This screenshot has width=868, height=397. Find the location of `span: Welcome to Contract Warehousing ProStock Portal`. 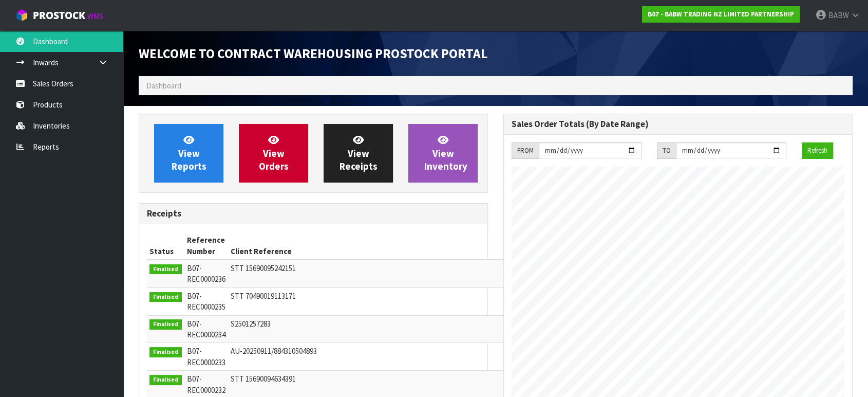

span: Welcome to Contract Warehousing ProStock Portal is located at coordinates (313, 54).